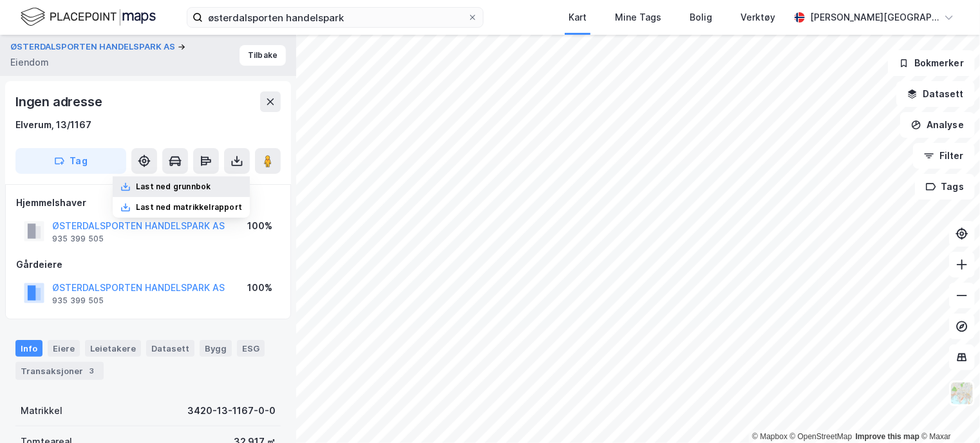 The width and height of the screenshot is (980, 443). I want to click on div: Kart, so click(578, 17).